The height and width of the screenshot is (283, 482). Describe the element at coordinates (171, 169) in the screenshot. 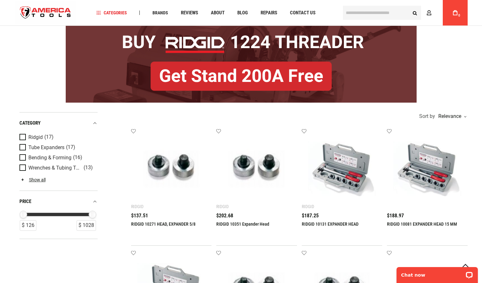

I see `img: RIDGID 10271 HEAD, EXPANDER 5/8` at that location.